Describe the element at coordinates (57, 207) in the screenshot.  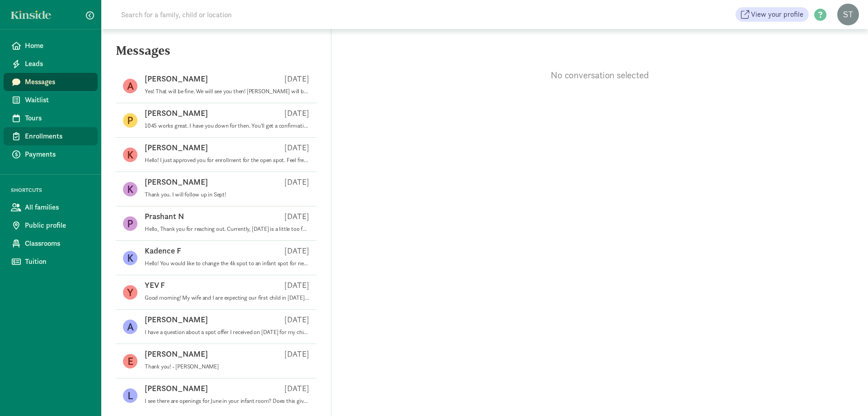
I see `span: All families` at that location.